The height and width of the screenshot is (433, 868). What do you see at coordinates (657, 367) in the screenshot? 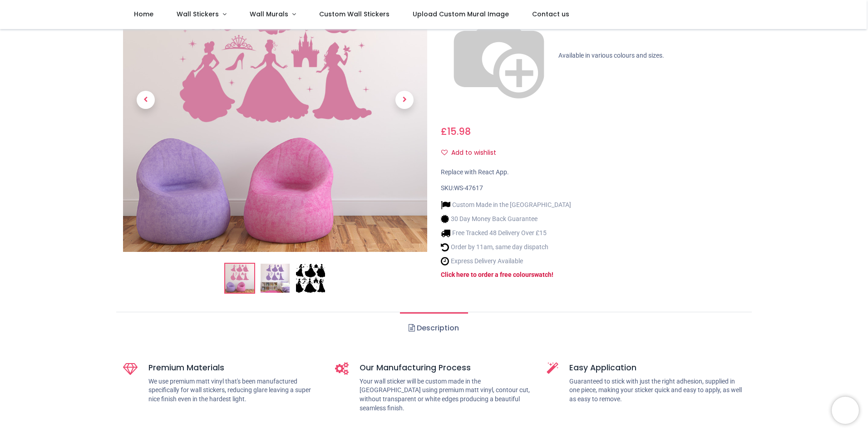
I see `h5: Easy Application` at bounding box center [657, 367].